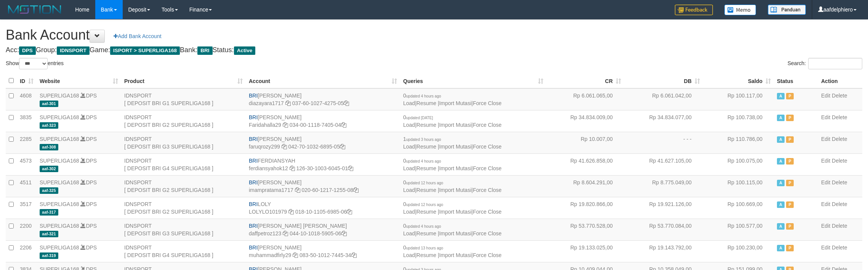  Describe the element at coordinates (664, 229) in the screenshot. I see `td: Rp 53.770.084,00` at that location.